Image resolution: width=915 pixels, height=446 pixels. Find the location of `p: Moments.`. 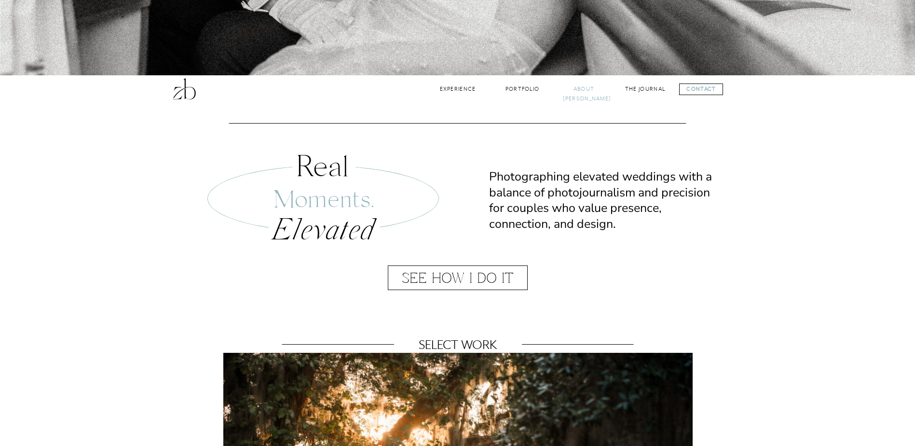

p: Moments. is located at coordinates (324, 198).